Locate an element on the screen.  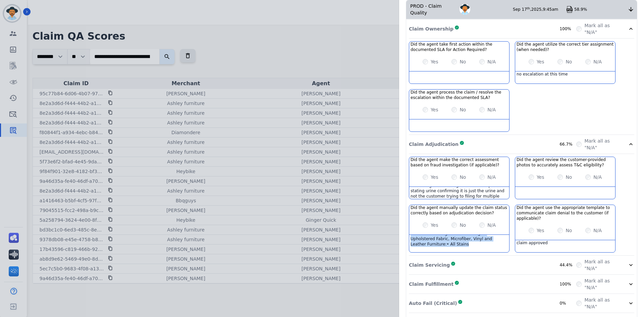
div: Fraud score 70, agent did not complete the fraud investigation. (should look like: Fraud score 70... is located at coordinates (459, 193).